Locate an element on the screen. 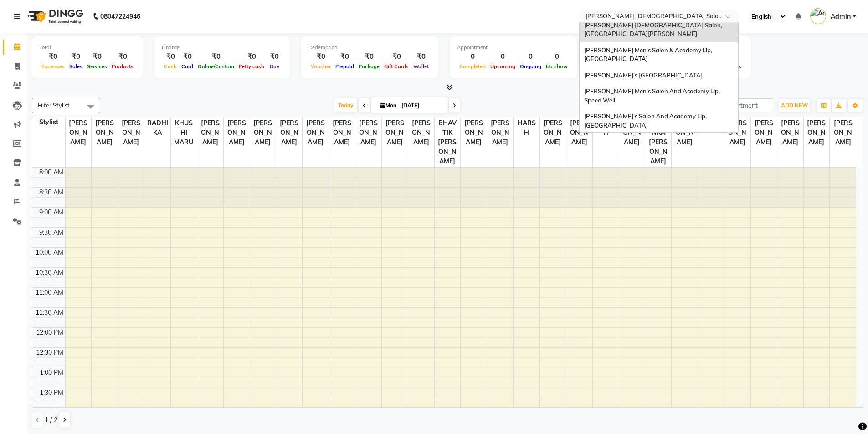 The width and height of the screenshot is (868, 434). div: 9:00 AM is located at coordinates (51, 212).